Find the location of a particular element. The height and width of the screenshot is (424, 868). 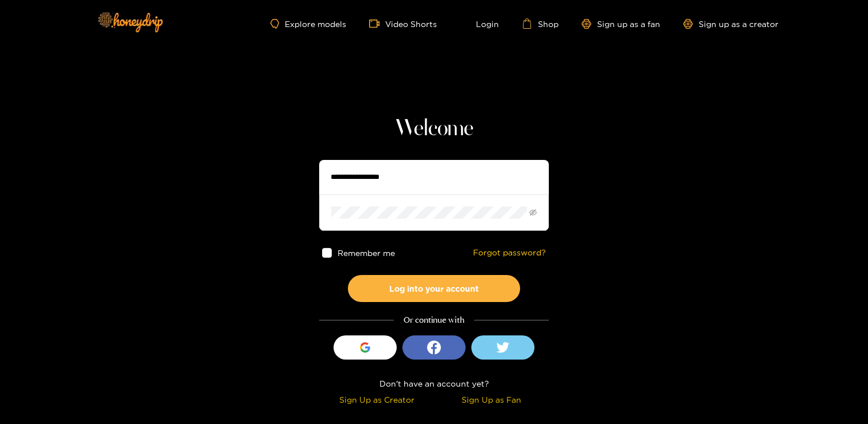

button: Log into your account is located at coordinates (434, 288).